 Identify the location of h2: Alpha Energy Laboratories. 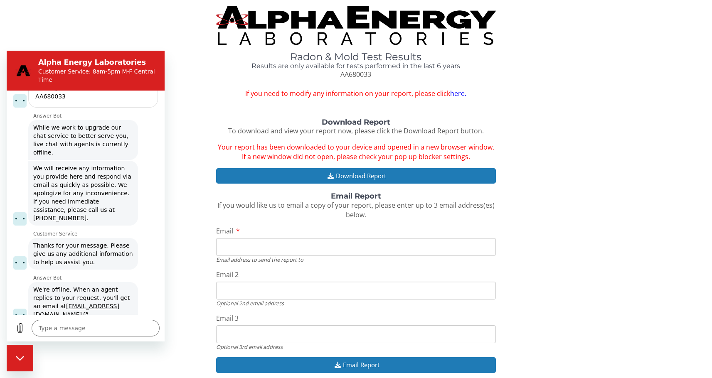
(91, 12).